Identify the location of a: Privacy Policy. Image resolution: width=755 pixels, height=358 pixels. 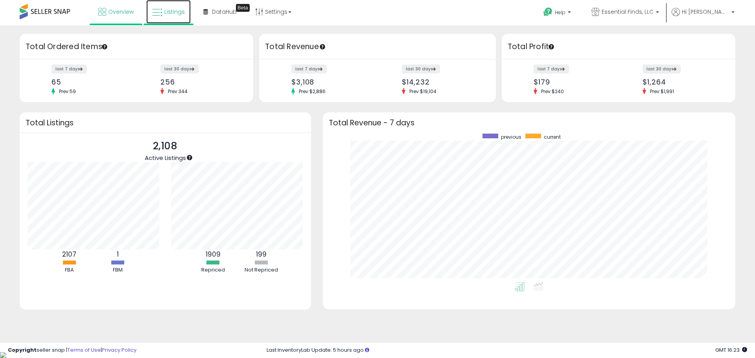
(119, 350).